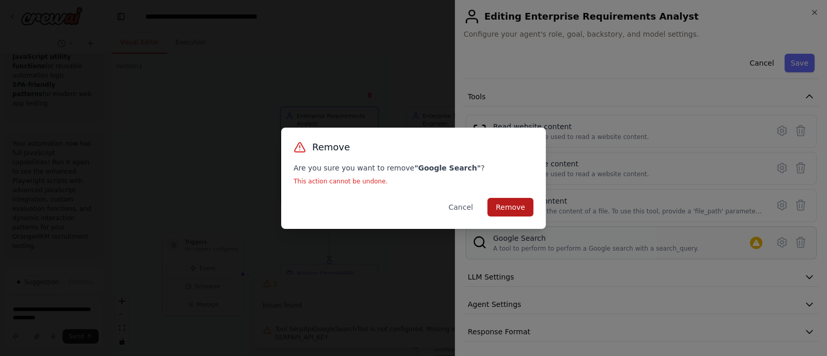 This screenshot has width=827, height=356. I want to click on button: Cancel, so click(460, 207).